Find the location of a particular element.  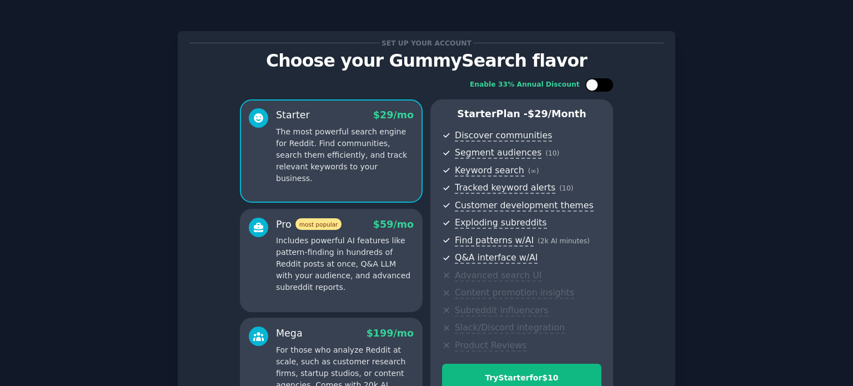

span: Segment audiences is located at coordinates (498, 153).